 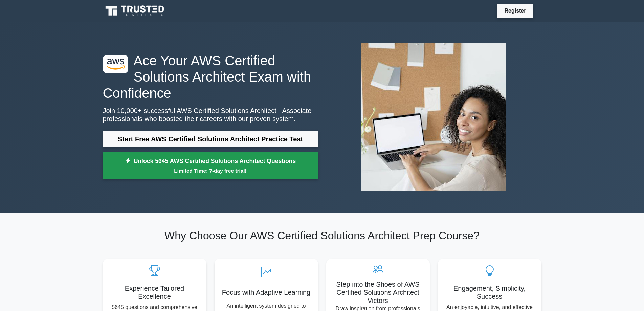 I want to click on a: Unlock 5645 AWS Certified Solutions Architect QuestionsLimited Time: 7-day free trial!, so click(x=211, y=166).